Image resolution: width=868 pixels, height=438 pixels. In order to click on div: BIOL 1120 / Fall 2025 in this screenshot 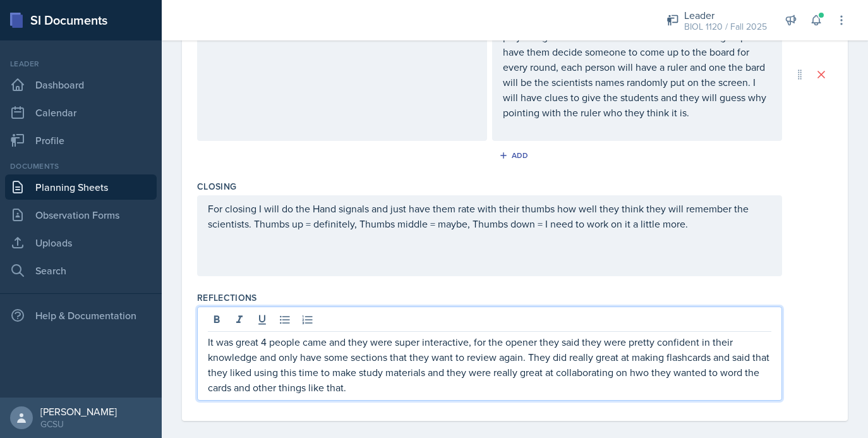, I will do `click(725, 27)`.